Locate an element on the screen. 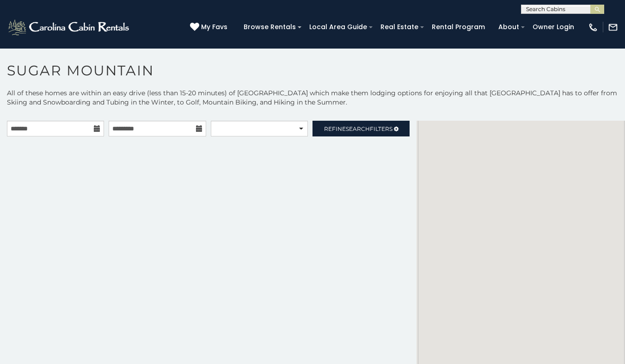  a: Real Estate is located at coordinates (400, 27).